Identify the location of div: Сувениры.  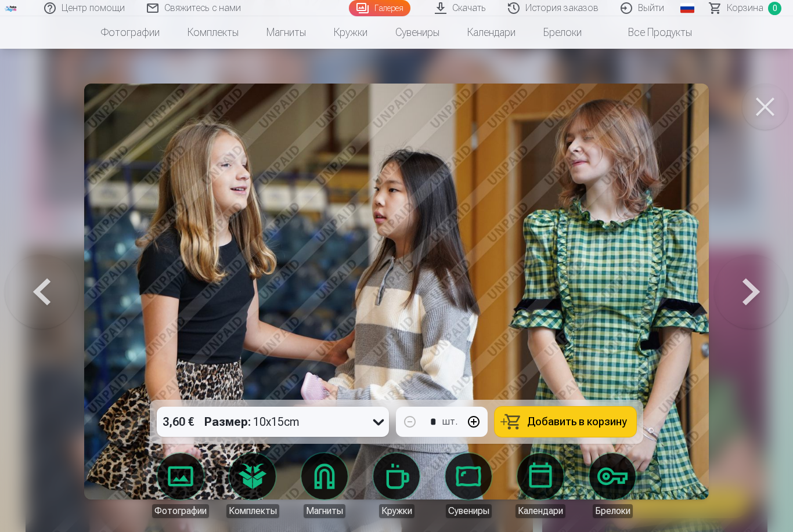
(468, 511).